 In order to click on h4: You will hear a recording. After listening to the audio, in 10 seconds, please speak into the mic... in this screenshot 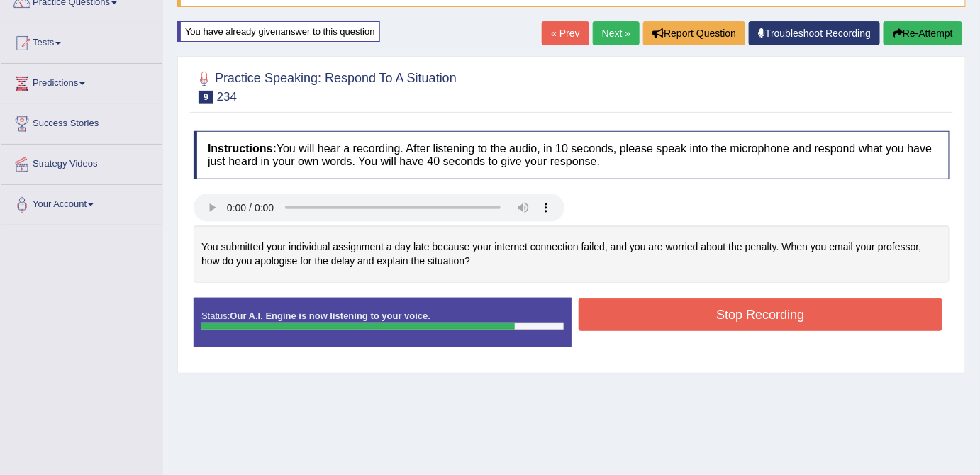, I will do `click(572, 154)`.